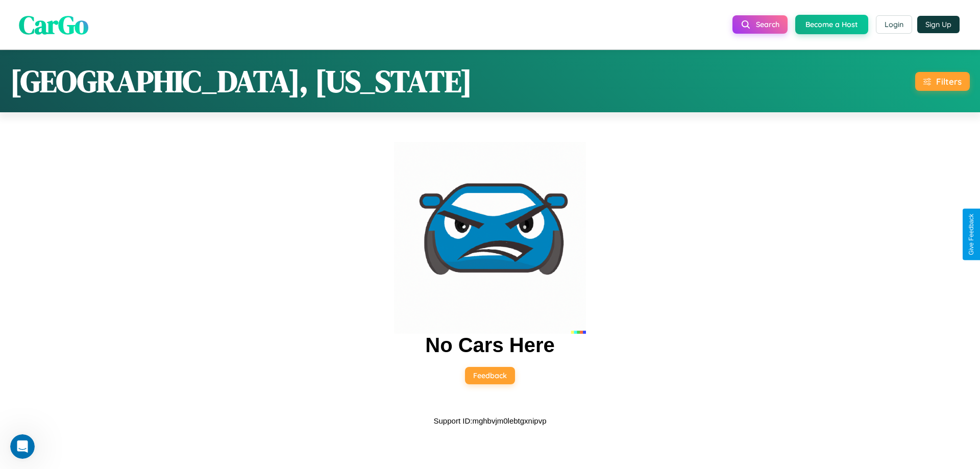 Image resolution: width=980 pixels, height=469 pixels. What do you see at coordinates (760, 25) in the screenshot?
I see `button: Search` at bounding box center [760, 25].